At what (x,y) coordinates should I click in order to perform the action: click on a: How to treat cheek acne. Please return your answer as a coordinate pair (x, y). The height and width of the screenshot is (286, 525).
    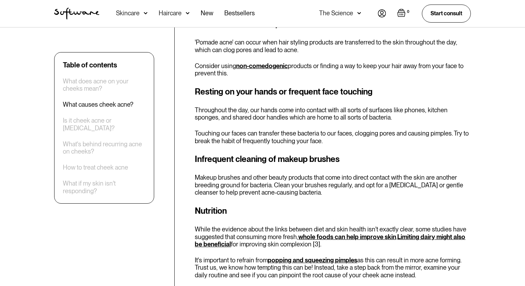
    Looking at the image, I should click on (96, 168).